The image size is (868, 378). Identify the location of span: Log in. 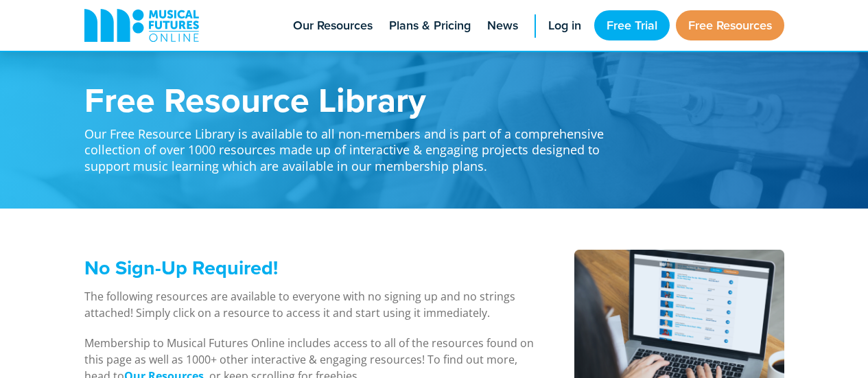
(565, 26).